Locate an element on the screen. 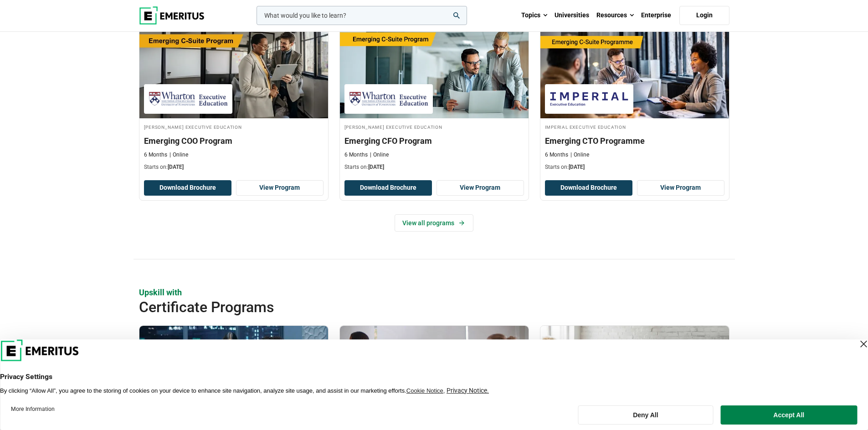  a: Finance Course by Wharton Executive Education - December 18, 2025 Wharton Executive Education [PE... is located at coordinates (434, 102).